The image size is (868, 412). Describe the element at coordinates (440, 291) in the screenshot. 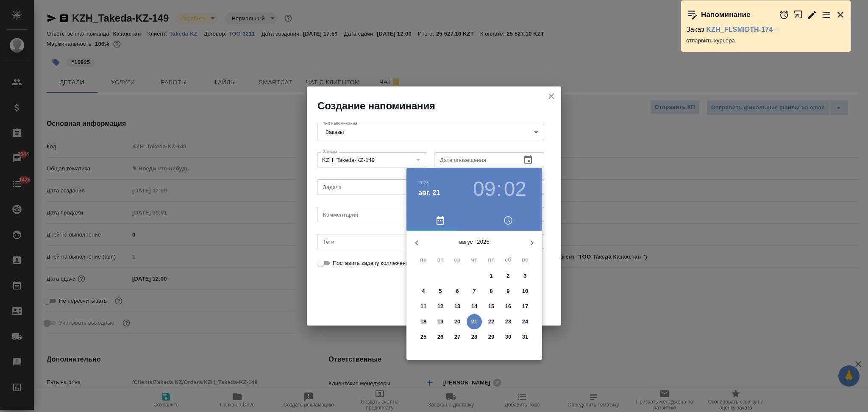

I see `p: 5` at that location.